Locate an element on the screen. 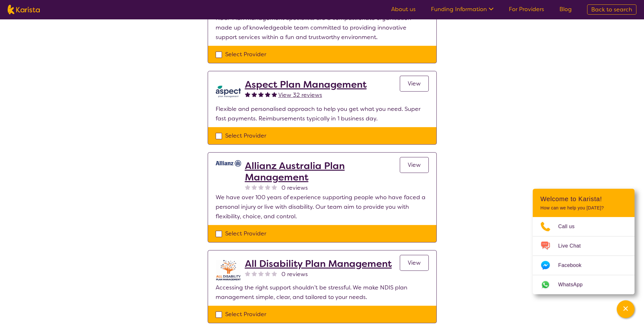 The image size is (644, 326). a: About us is located at coordinates (403, 9).